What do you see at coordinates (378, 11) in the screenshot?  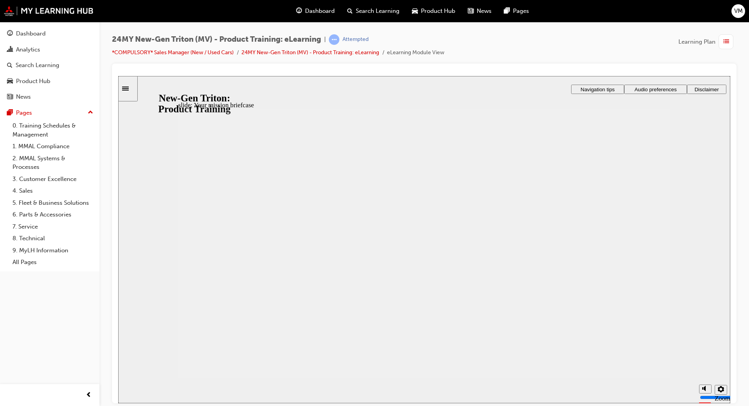 I see `span: Search Learning` at bounding box center [378, 11].